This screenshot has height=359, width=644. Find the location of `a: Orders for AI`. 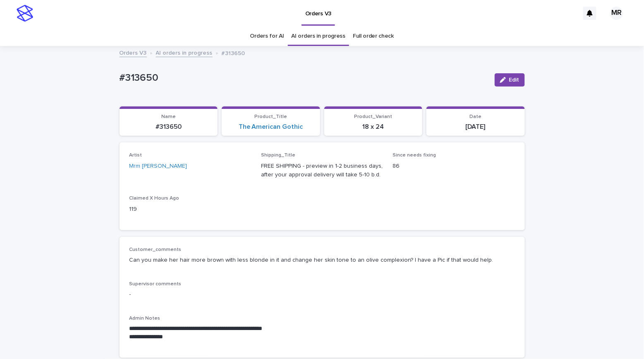

a: Orders for AI is located at coordinates (267, 36).